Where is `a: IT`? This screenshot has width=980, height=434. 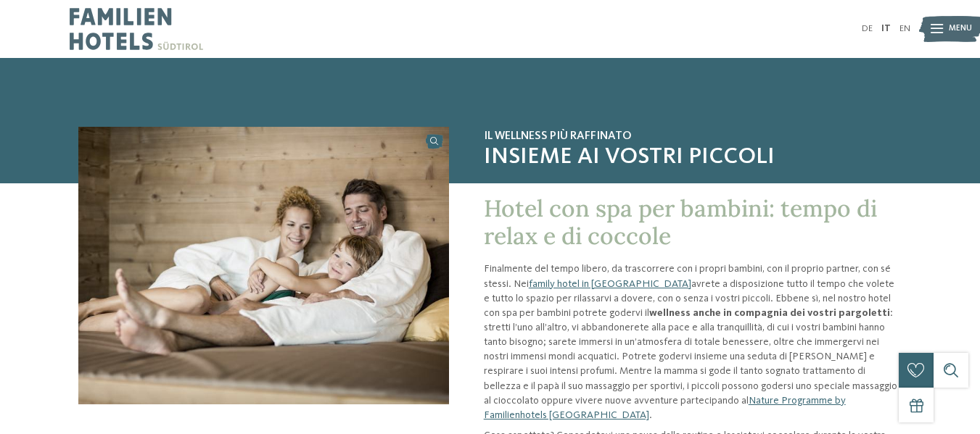 a: IT is located at coordinates (885, 28).